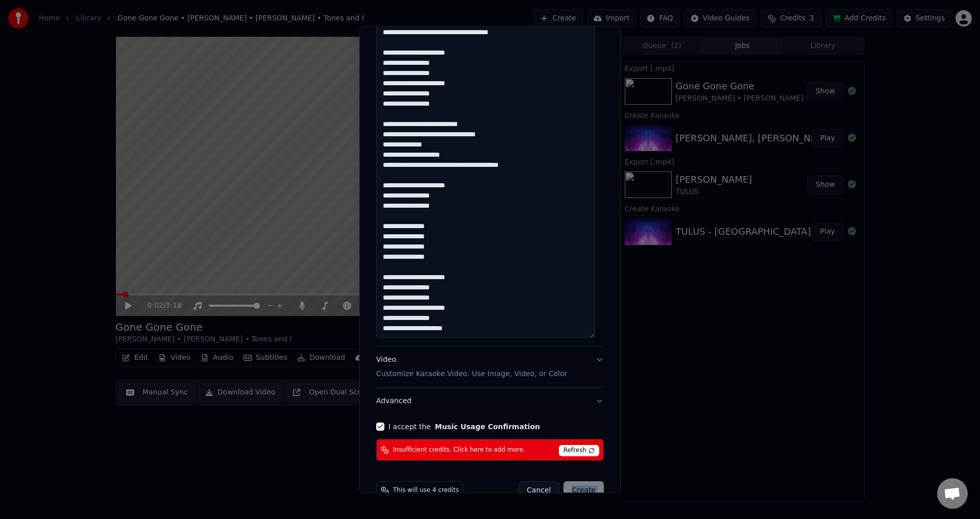  Describe the element at coordinates (459, 450) in the screenshot. I see `span: Insufficient credits. Click here to add more.` at that location.